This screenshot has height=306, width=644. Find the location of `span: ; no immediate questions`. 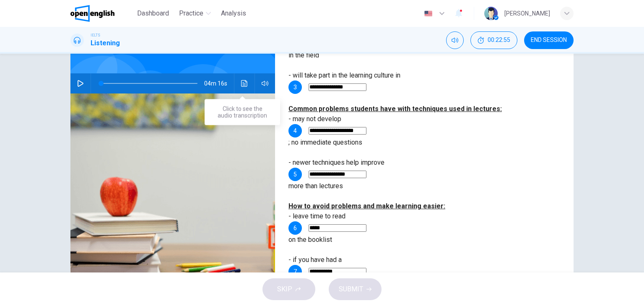

span: ; no immediate questions is located at coordinates (325, 142).